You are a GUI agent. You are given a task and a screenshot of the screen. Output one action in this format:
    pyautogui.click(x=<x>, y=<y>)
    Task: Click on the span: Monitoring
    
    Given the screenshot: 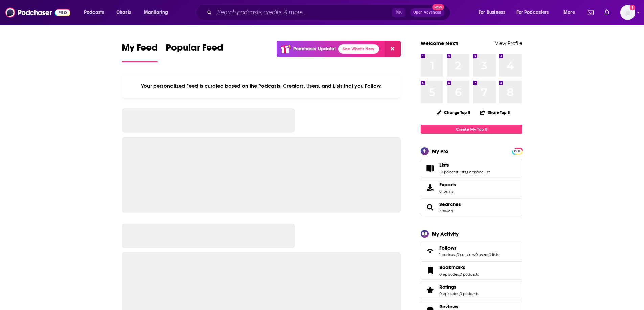 What is the action you would take?
    pyautogui.click(x=156, y=13)
    